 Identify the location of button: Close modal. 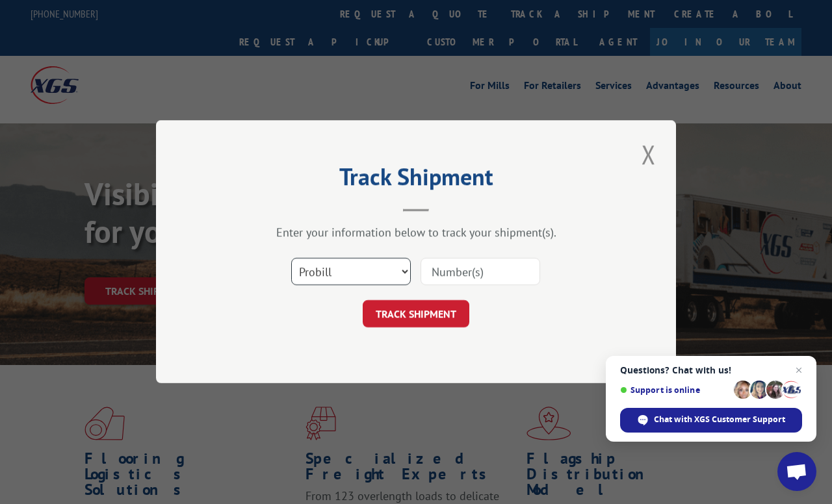
(648, 154).